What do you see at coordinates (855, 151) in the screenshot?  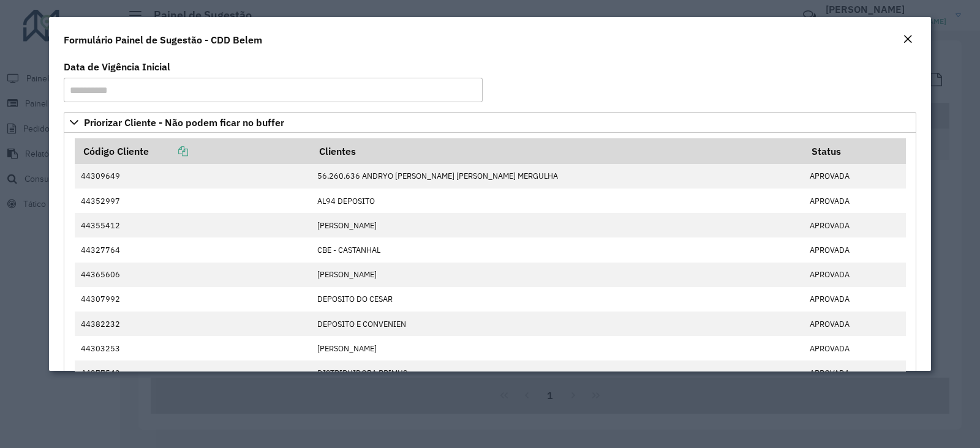 I see `th: Status` at bounding box center [855, 151].